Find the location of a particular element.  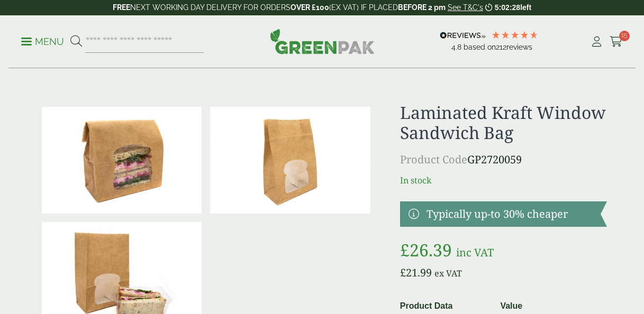

strong: OVER £100 is located at coordinates (310, 7).